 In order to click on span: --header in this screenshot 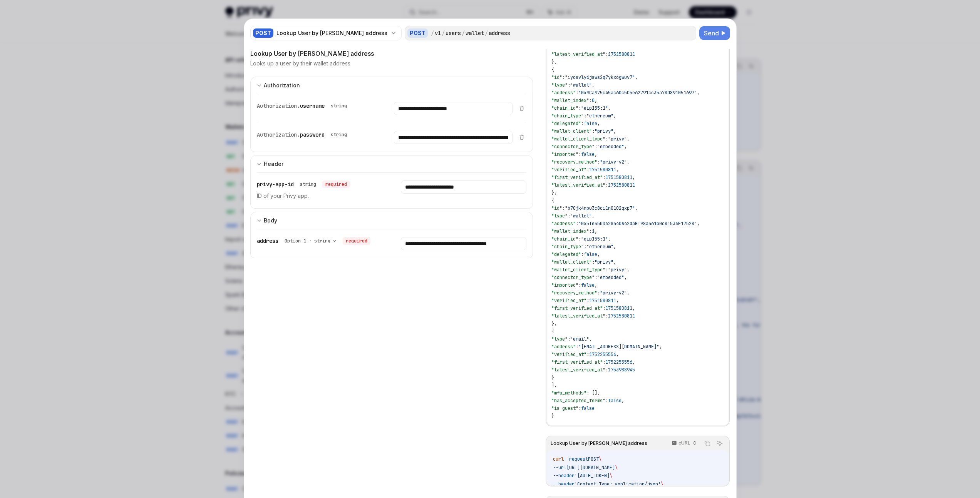, I will do `click(563, 475)`.